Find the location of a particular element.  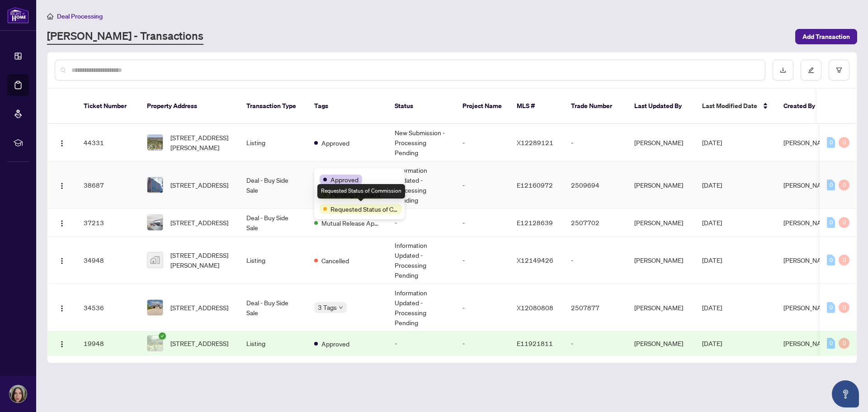

td: 38687 is located at coordinates (108, 185).